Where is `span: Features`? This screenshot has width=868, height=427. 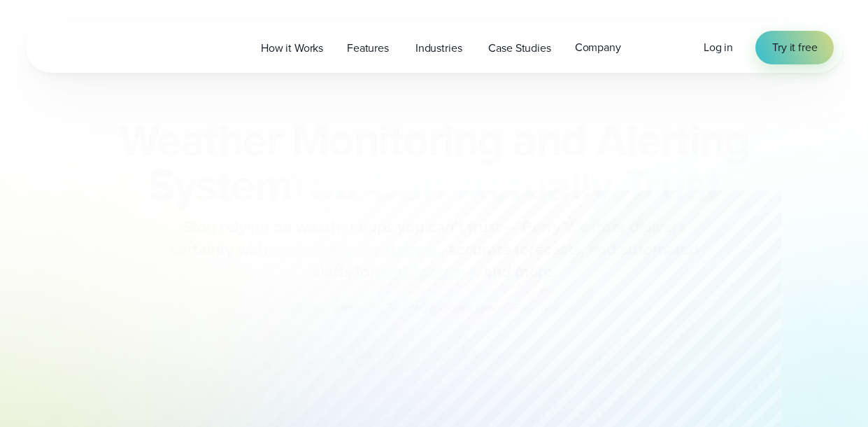
span: Features is located at coordinates (368, 48).